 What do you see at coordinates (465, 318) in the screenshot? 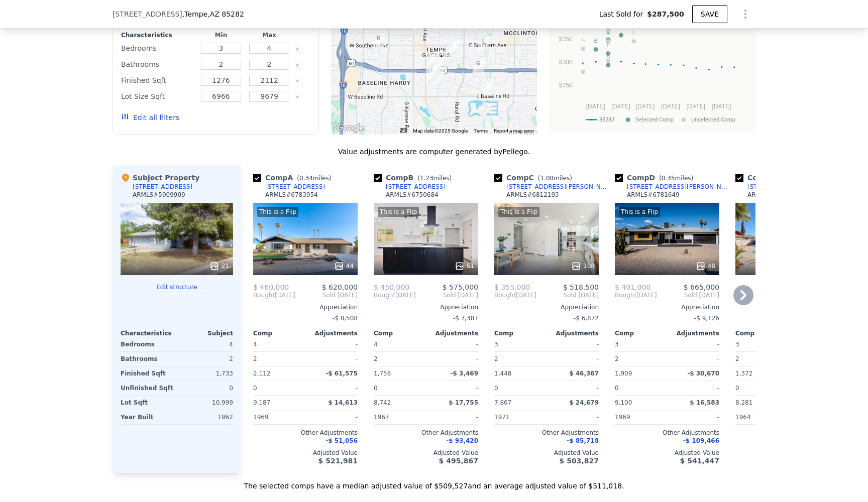
I see `span: -$ 7,387` at bounding box center [465, 318].